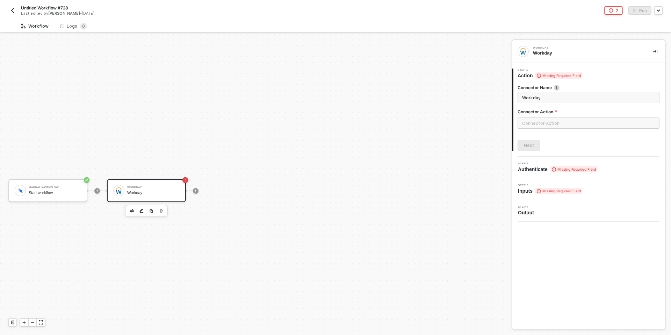  I want to click on span: Output, so click(527, 212).